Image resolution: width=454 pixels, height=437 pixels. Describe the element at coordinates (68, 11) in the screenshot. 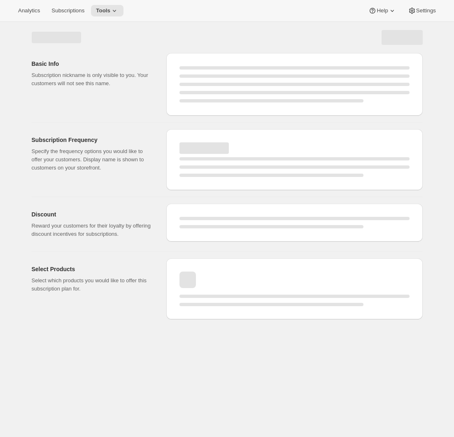

I see `span: Subscriptions` at that location.